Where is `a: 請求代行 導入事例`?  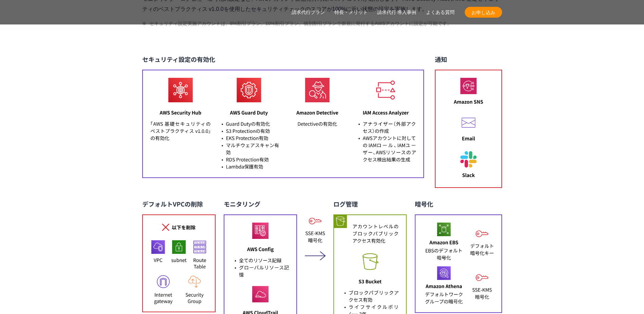
a: 請求代行 導入事例 is located at coordinates (397, 12).